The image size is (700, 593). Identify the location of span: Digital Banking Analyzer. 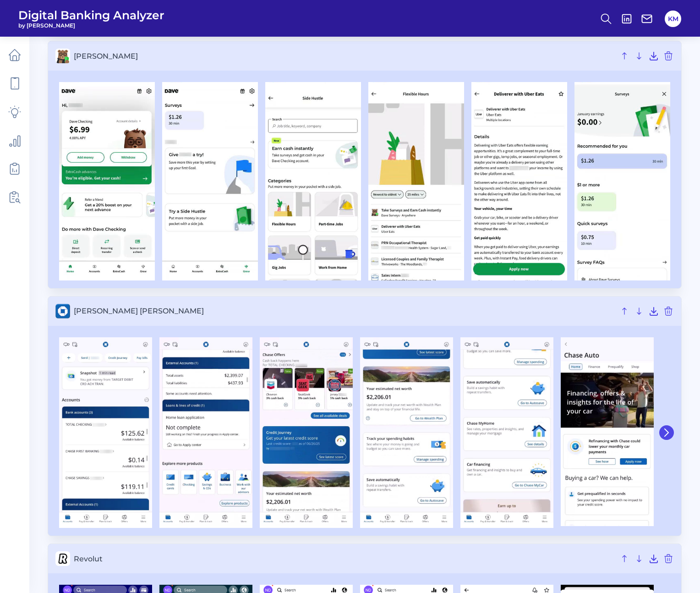
(91, 15).